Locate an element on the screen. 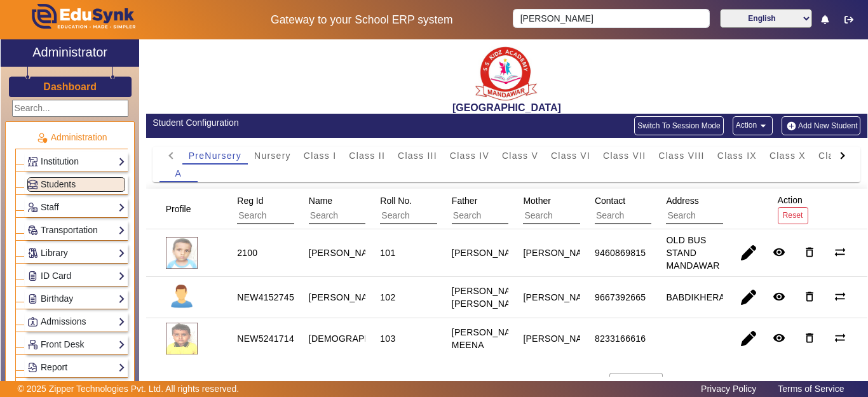 This screenshot has height=397, width=868. div: 9667392665 is located at coordinates (620, 297).